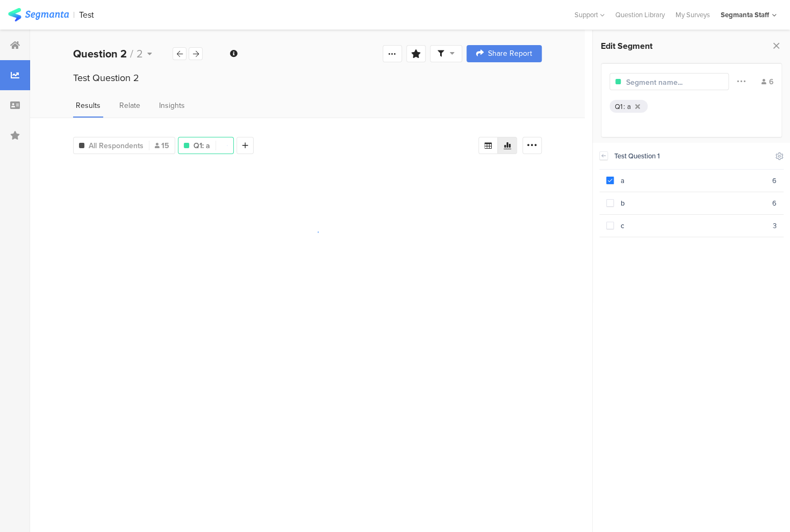 Image resolution: width=790 pixels, height=532 pixels. Describe the element at coordinates (693, 225) in the screenshot. I see `div: c` at that location.